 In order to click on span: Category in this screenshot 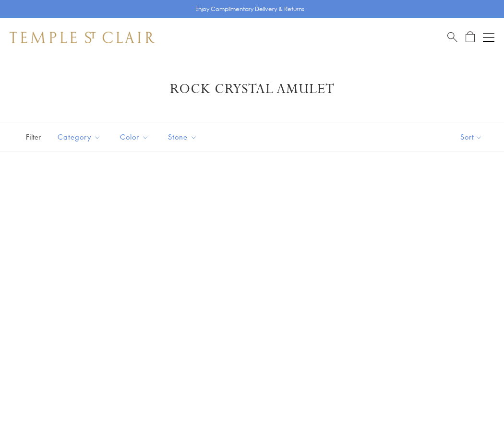, I will do `click(80, 137)`.